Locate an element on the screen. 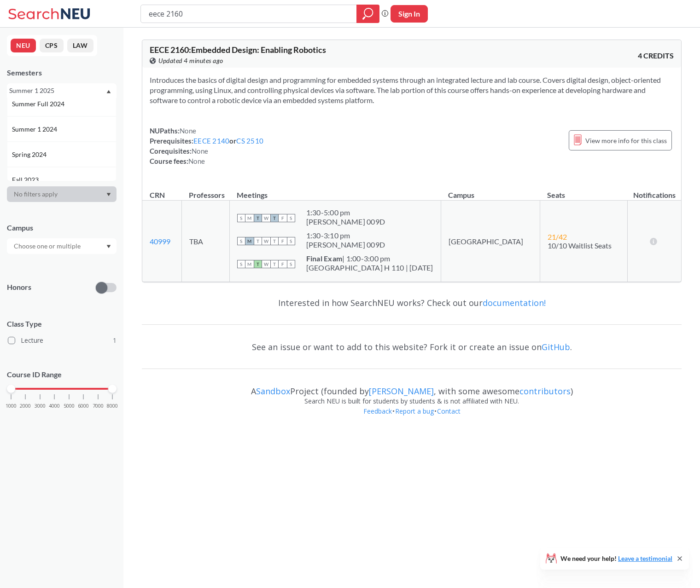 The image size is (700, 588). div: NUPaths: Prerequisites: or Corequisites: Course fees: is located at coordinates (207, 146).